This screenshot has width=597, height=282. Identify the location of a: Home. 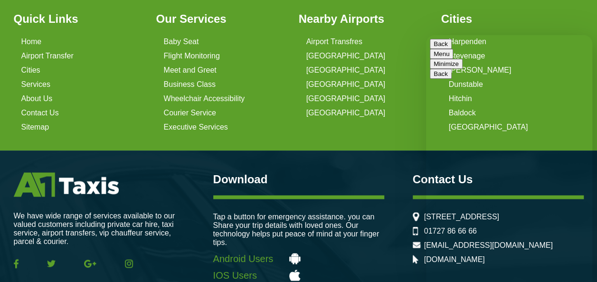
(31, 42).